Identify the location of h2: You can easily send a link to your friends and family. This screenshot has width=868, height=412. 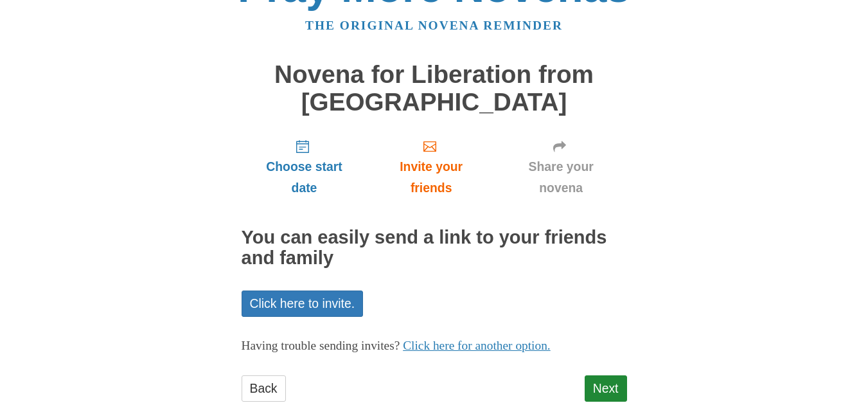
(434, 248).